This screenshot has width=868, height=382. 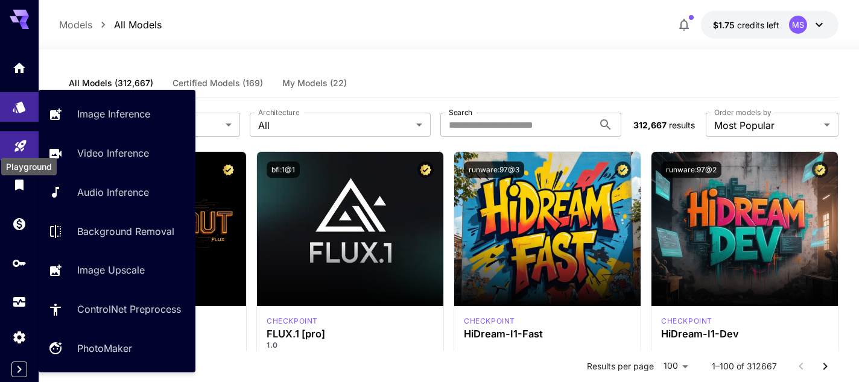 What do you see at coordinates (292, 321) in the screenshot?
I see `div: fluxpro` at bounding box center [292, 321].